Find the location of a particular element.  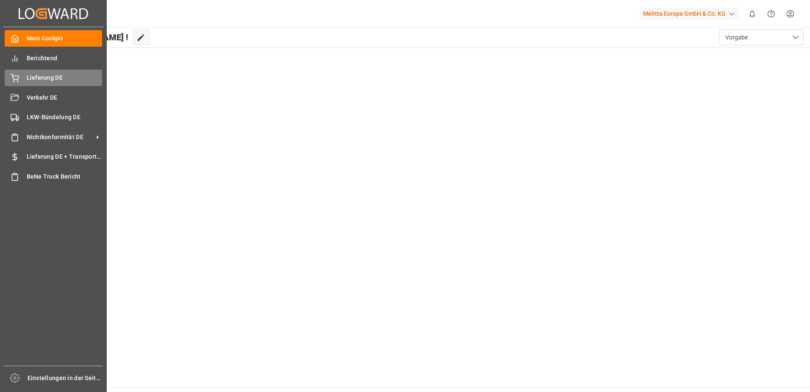

span: Vorgabe is located at coordinates (736, 37).